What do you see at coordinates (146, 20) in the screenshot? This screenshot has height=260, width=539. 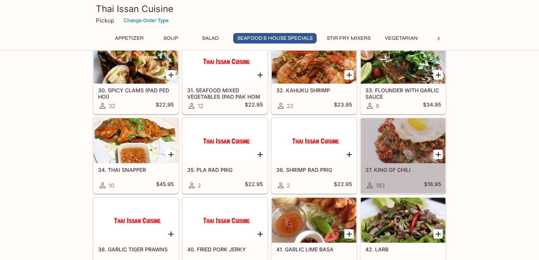 I see `button: Change Order Type` at bounding box center [146, 20].